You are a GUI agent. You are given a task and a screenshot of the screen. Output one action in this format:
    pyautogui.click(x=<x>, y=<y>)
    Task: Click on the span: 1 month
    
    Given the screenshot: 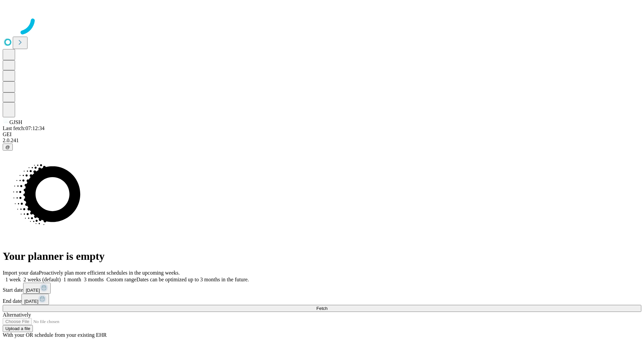 What is the action you would take?
    pyautogui.click(x=72, y=279)
    